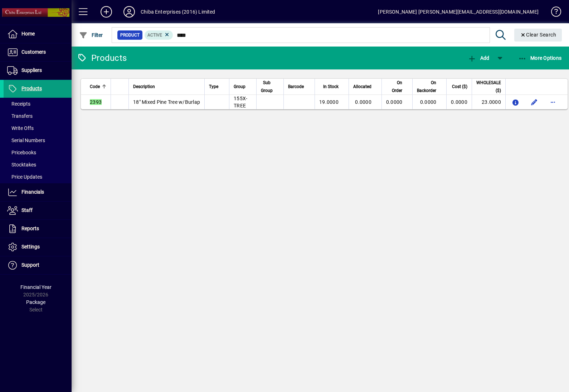 The image size is (569, 392). What do you see at coordinates (20, 116) in the screenshot?
I see `span: Transfers` at bounding box center [20, 116].